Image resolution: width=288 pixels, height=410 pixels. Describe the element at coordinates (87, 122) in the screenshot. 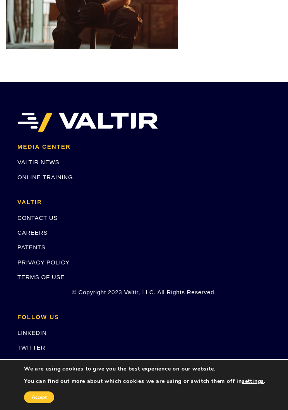

I see `img: VALTIR` at that location.